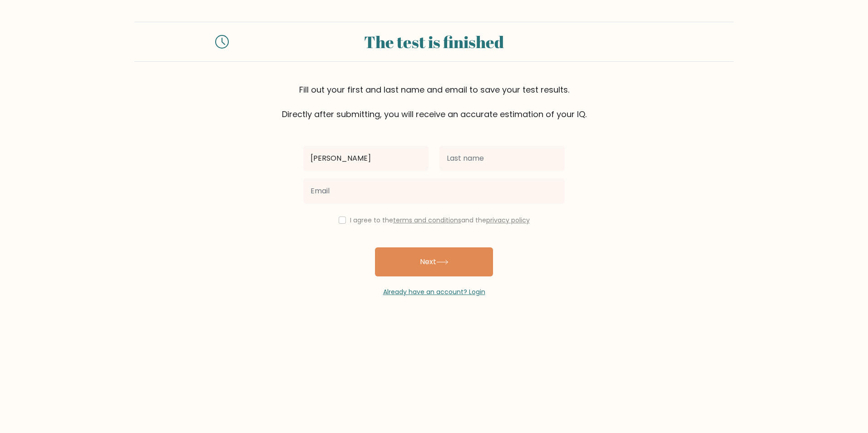  What do you see at coordinates (508, 220) in the screenshot?
I see `a: privacy policy` at bounding box center [508, 220].